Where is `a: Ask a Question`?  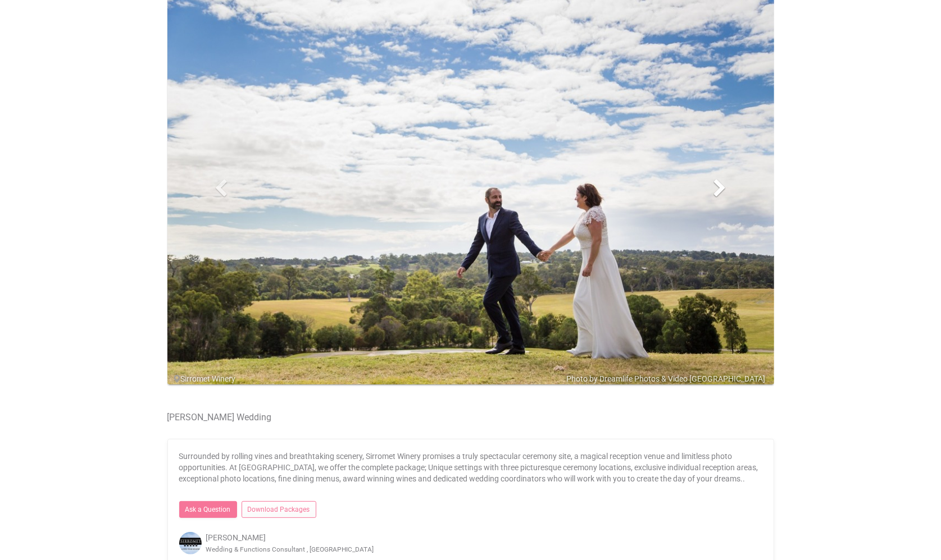
a: Ask a Question is located at coordinates (208, 510).